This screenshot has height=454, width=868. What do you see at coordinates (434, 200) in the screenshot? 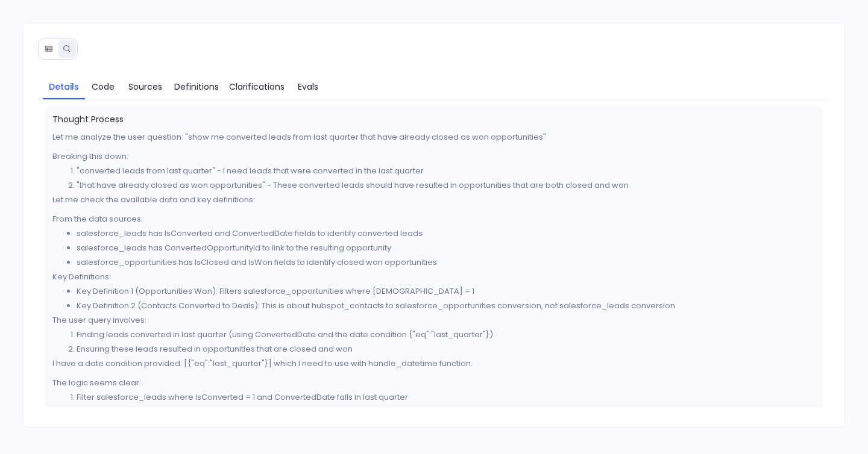
I see `p: Let me check the available data and key definitions:` at bounding box center [434, 200].